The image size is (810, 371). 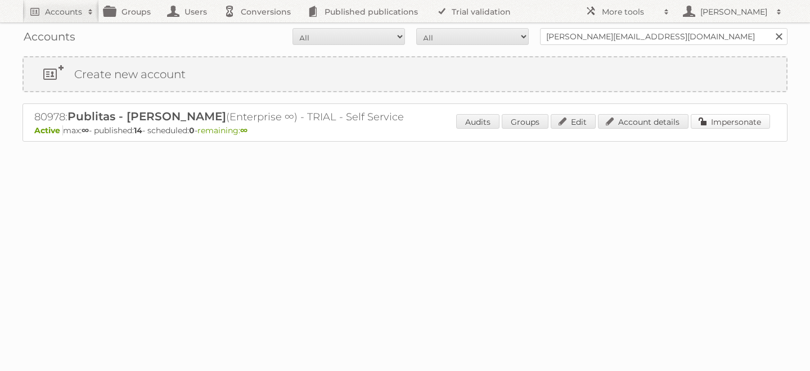 What do you see at coordinates (48, 130) in the screenshot?
I see `span: Active` at bounding box center [48, 130].